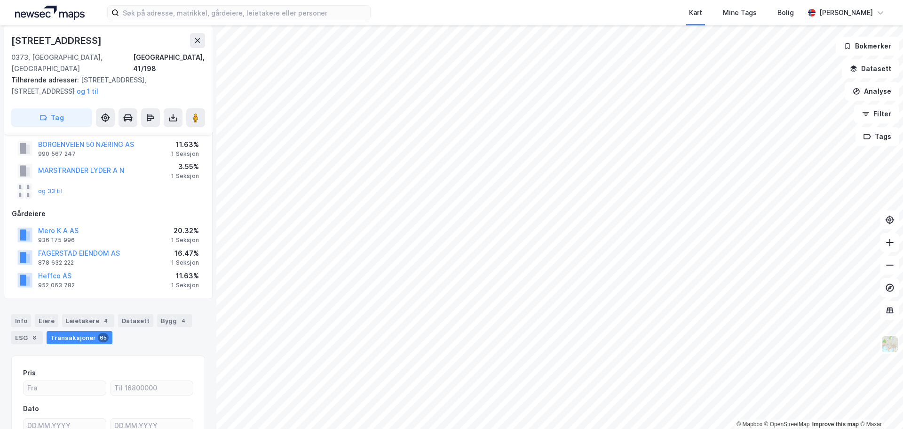 The image size is (903, 429). I want to click on div: Eiere, so click(47, 320).